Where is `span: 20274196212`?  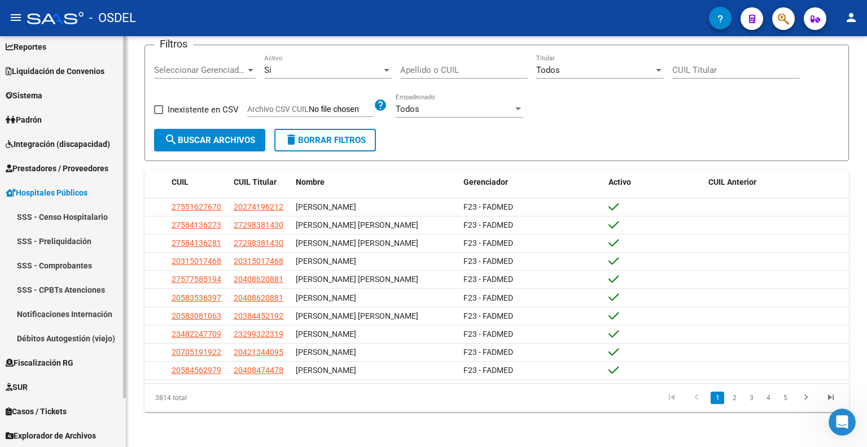
span: 20274196212 is located at coordinates (259, 207).